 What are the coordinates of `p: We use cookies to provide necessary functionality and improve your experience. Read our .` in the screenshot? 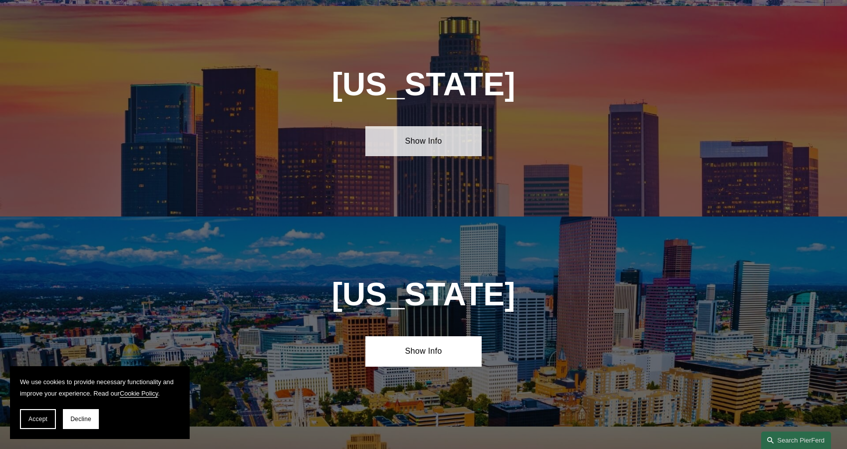 It's located at (100, 388).